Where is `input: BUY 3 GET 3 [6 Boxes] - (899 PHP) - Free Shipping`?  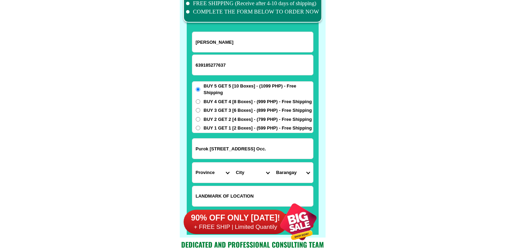
input: BUY 3 GET 3 [6 Boxes] - (899 PHP) - Free Shipping is located at coordinates (198, 110).